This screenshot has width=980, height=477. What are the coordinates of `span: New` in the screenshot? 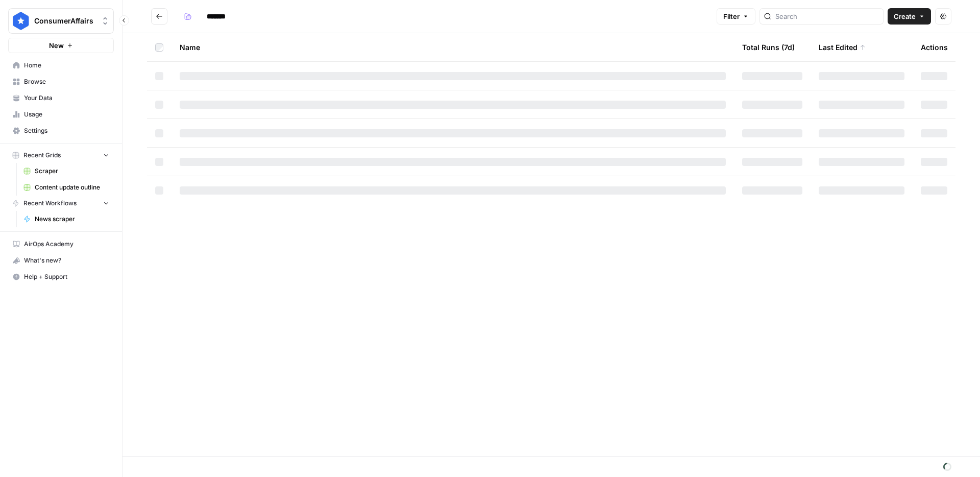 It's located at (56, 45).